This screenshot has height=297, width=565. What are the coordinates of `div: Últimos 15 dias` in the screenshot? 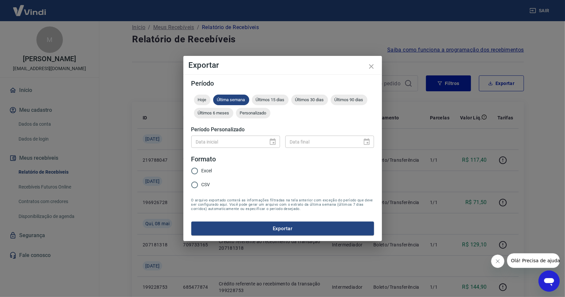 It's located at (270, 100).